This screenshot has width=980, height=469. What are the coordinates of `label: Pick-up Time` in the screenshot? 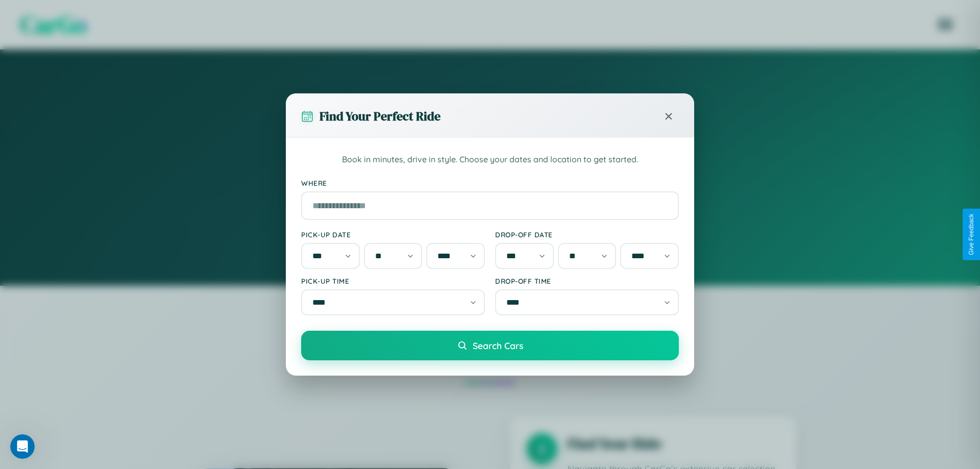 It's located at (393, 281).